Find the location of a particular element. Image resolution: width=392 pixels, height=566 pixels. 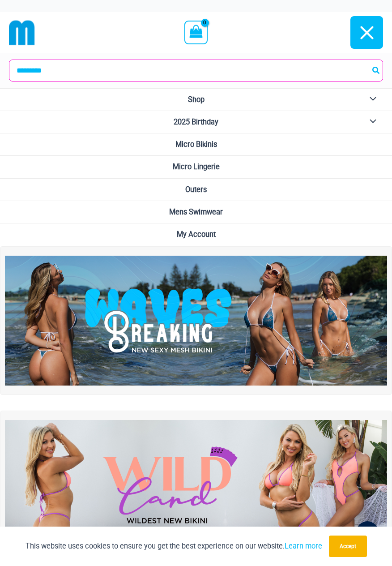

img: Wild Card Neon Bliss Bikini is located at coordinates (196, 485).